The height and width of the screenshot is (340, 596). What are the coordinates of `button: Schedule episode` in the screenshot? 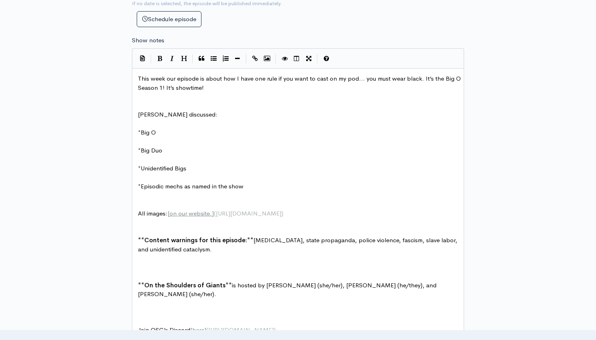 It's located at (169, 19).